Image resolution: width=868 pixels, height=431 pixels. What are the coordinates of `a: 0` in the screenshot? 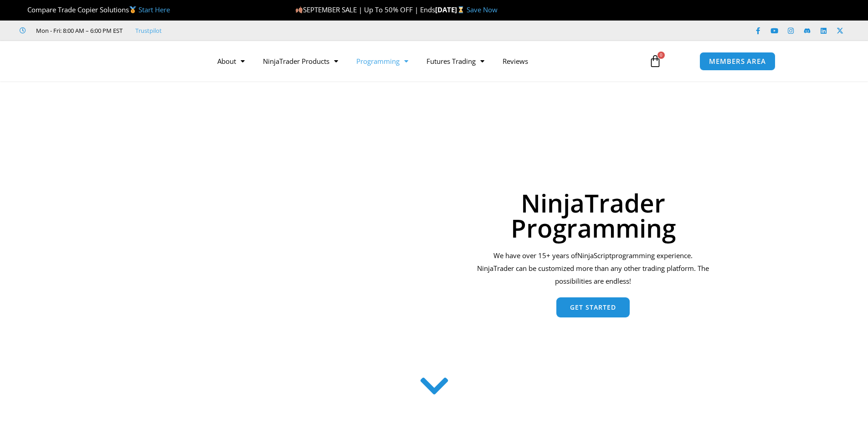 It's located at (655, 61).